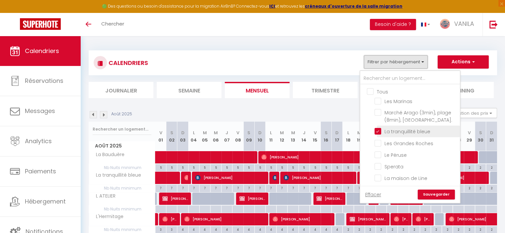 The width and height of the screenshot is (505, 233). I want to click on th: 08, so click(238, 136).